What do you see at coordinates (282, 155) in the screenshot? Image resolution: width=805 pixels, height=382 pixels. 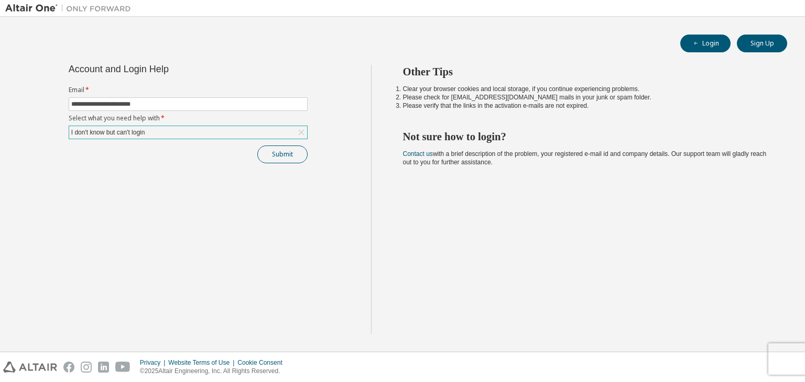 I see `button: Submit` at bounding box center [282, 155].